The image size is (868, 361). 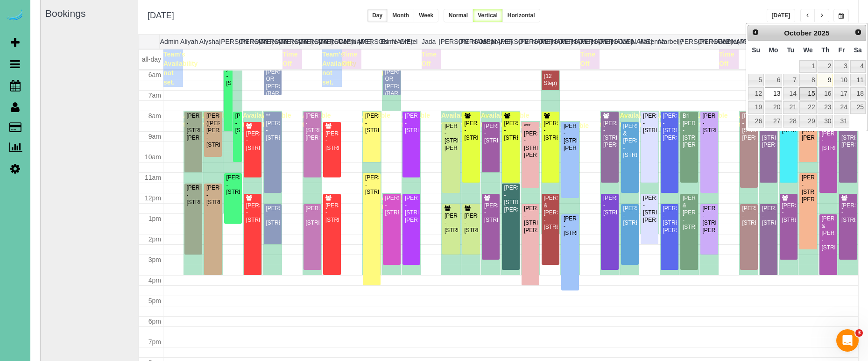 What do you see at coordinates (825, 93) in the screenshot?
I see `a: 16` at bounding box center [825, 93].